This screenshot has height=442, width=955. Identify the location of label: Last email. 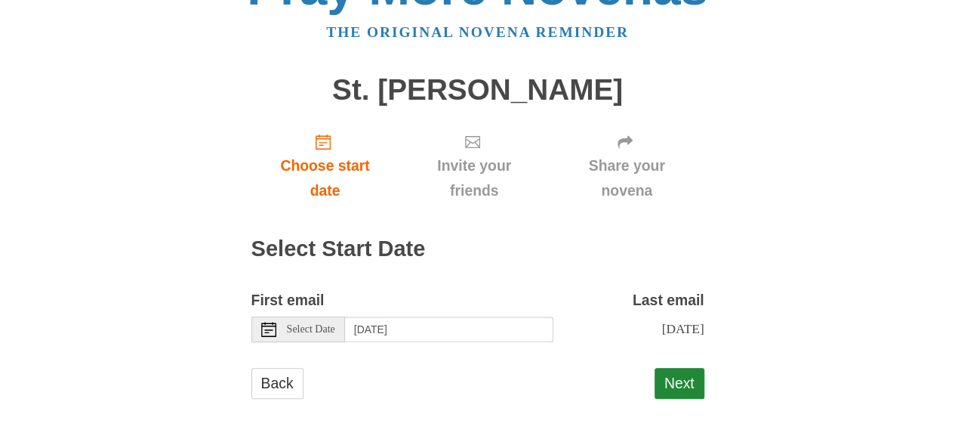
(668, 300).